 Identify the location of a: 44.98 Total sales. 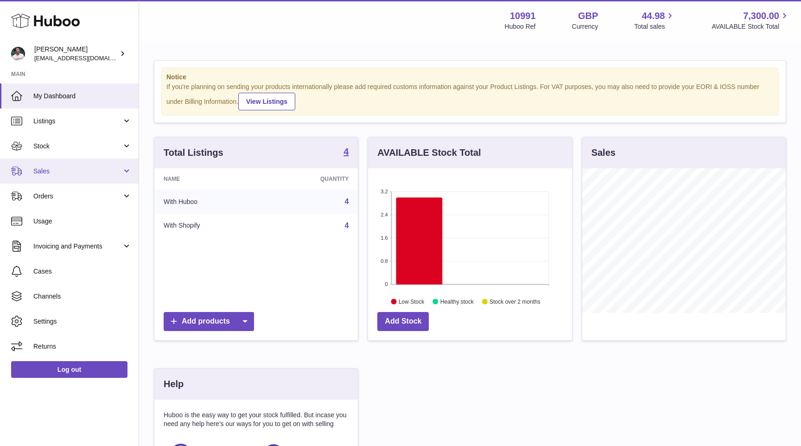
(654, 20).